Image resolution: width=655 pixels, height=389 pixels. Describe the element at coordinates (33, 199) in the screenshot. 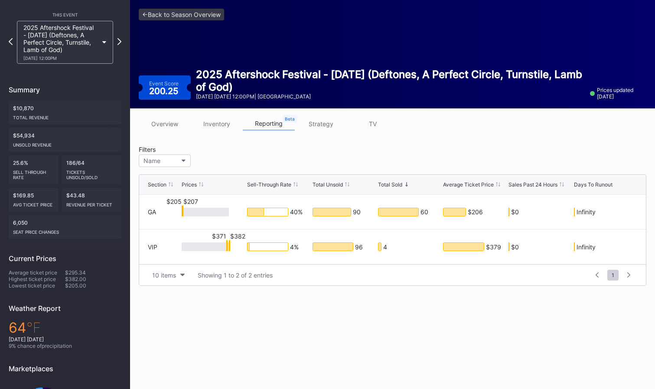

I see `div: $169.85` at that location.